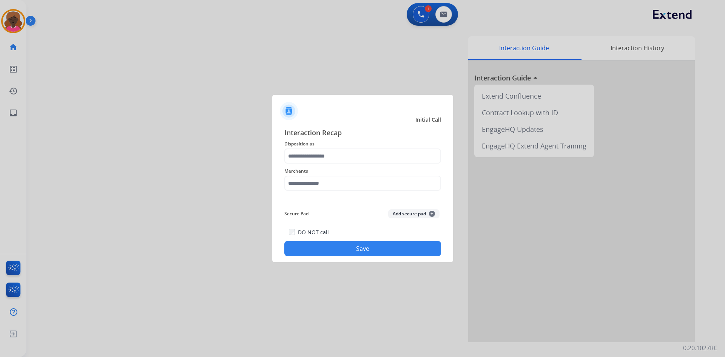 The width and height of the screenshot is (725, 357). I want to click on button: Save, so click(362, 248).